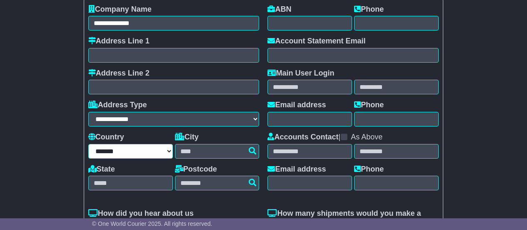  What do you see at coordinates (106, 137) in the screenshot?
I see `label: Country` at bounding box center [106, 137].